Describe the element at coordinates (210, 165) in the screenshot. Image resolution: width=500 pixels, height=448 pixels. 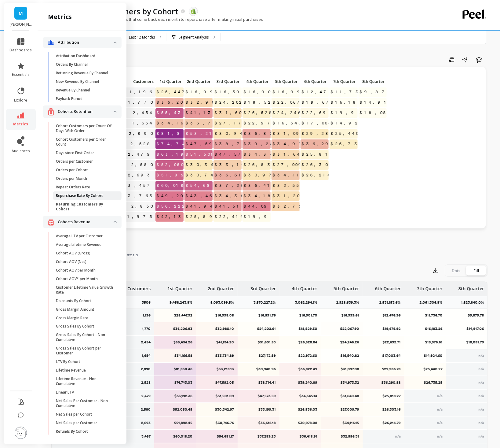
I see `span: $30,342.97` at that location.